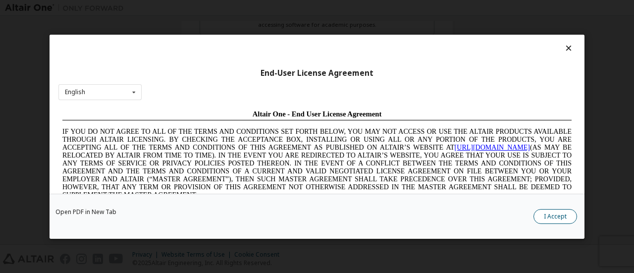 The width and height of the screenshot is (634, 273). I want to click on span: Lore Ipsumd Sit Ame Cons Adipisc Elitseddo (“Eiusmodte”) in utlabor Etdolo Magnaaliqua Eni. (“Adm..., so click(259, 136).